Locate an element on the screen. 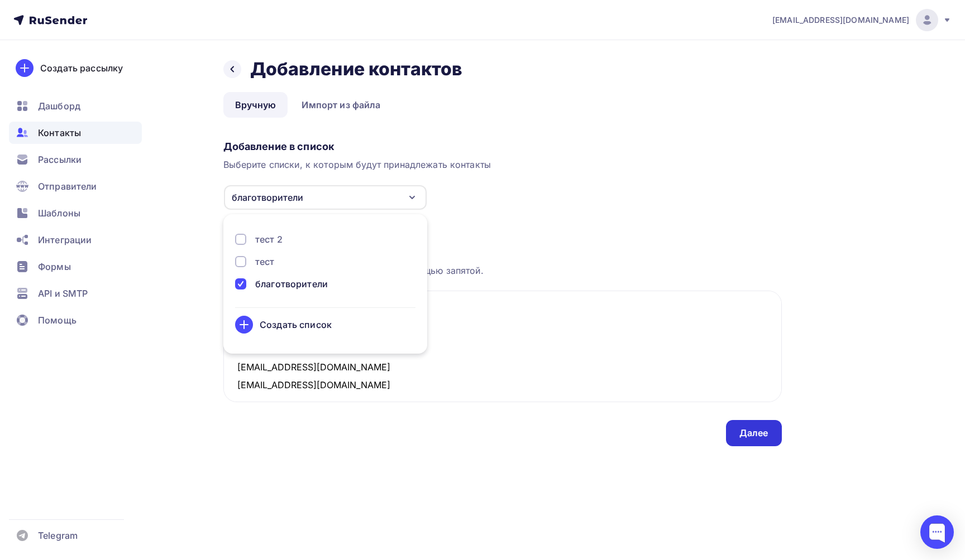  ul: благотворители is located at coordinates (325, 284).